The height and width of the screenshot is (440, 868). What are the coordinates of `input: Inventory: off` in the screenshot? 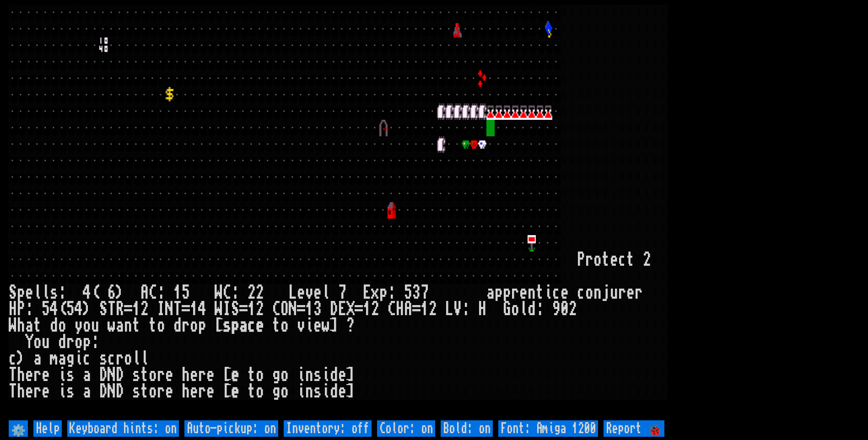 It's located at (328, 429).